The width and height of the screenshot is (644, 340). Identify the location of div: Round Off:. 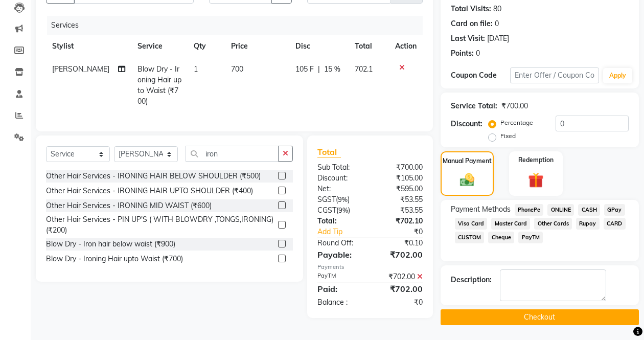
(340, 243).